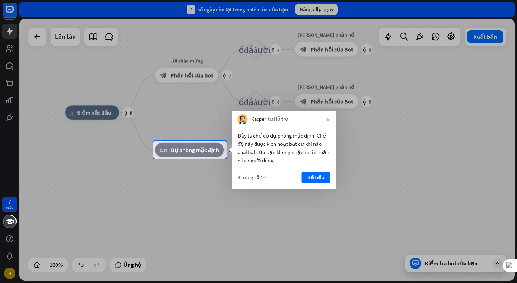  Describe the element at coordinates (17, 14) in the screenshot. I see `button: Mở tiện ích trò chuyện LiveChat` at that location.